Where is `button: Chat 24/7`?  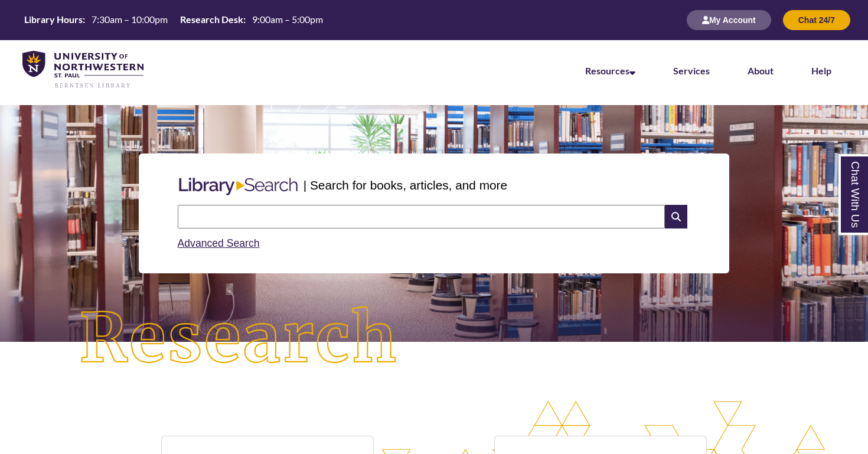 button: Chat 24/7 is located at coordinates (816, 20).